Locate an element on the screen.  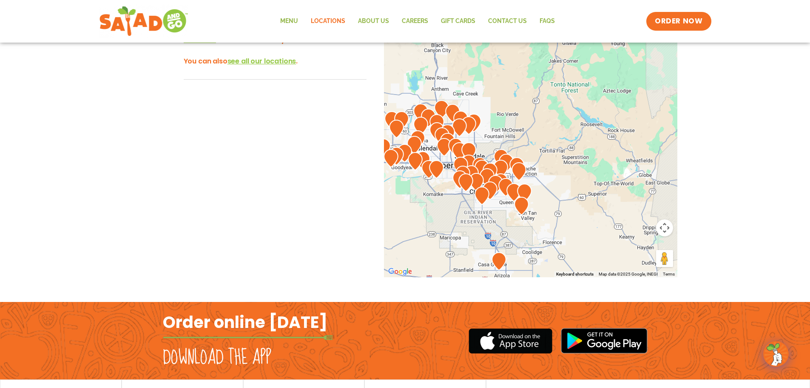
nav: Menu is located at coordinates (418, 21).